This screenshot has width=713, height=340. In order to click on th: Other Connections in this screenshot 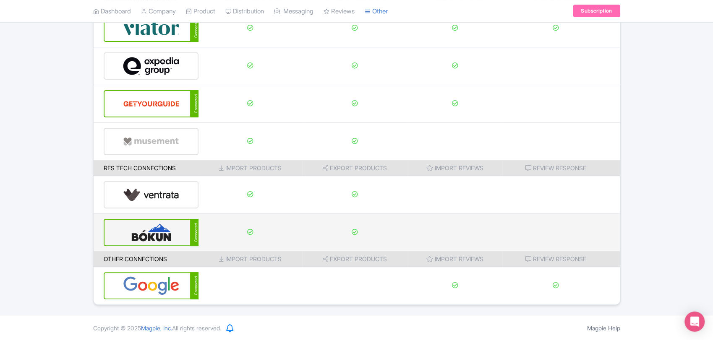, I will do `click(146, 259)`.